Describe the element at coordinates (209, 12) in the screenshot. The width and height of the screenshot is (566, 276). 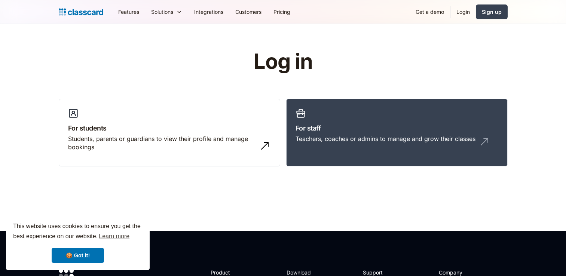
I see `a: Integrations` at that location.